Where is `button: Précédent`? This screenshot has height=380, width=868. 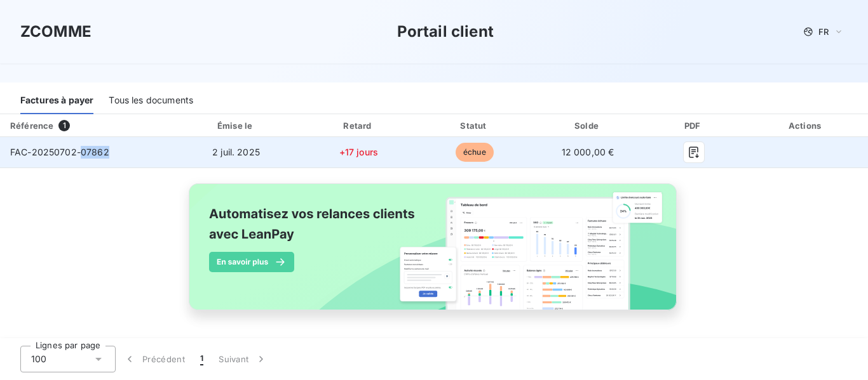 button: Précédent is located at coordinates (154, 359).